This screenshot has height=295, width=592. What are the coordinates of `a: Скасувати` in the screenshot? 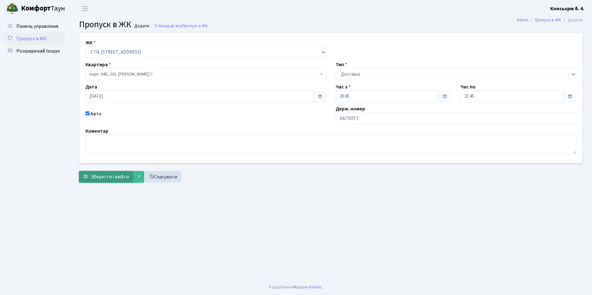 It's located at (163, 177).